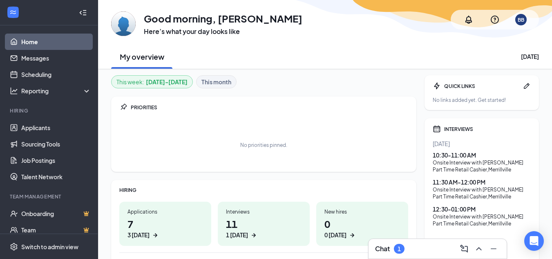 The height and width of the screenshot is (259, 552). I want to click on button: ChevronUp, so click(479, 249).